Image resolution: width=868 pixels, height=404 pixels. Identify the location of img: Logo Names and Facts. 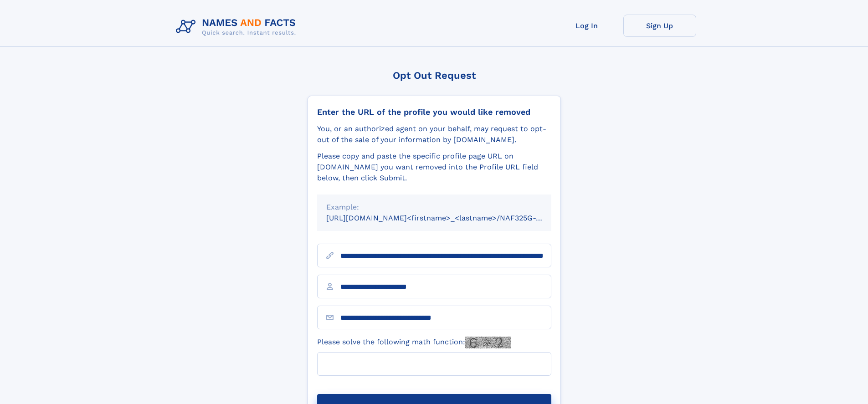
(238, 27).